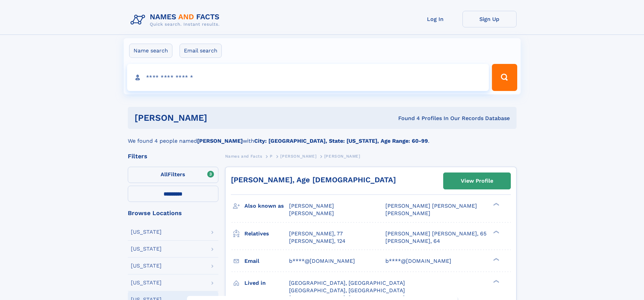 This screenshot has height=300, width=644. I want to click on div: We found 4 people named with ., so click(322, 137).